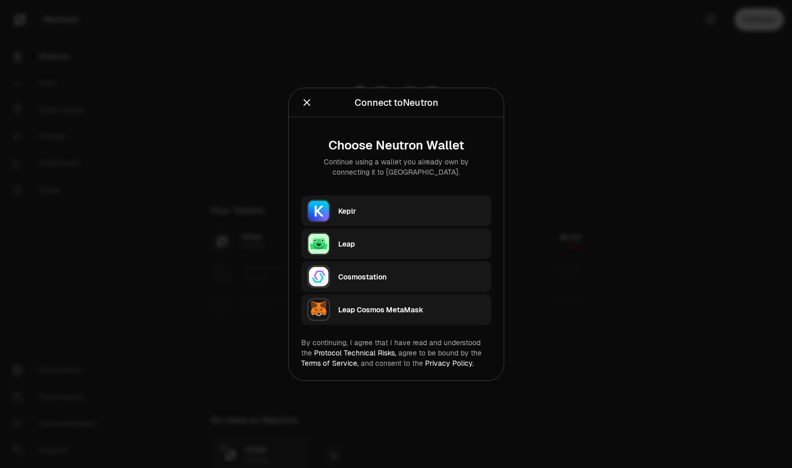  I want to click on a: Privacy Policy., so click(449, 363).